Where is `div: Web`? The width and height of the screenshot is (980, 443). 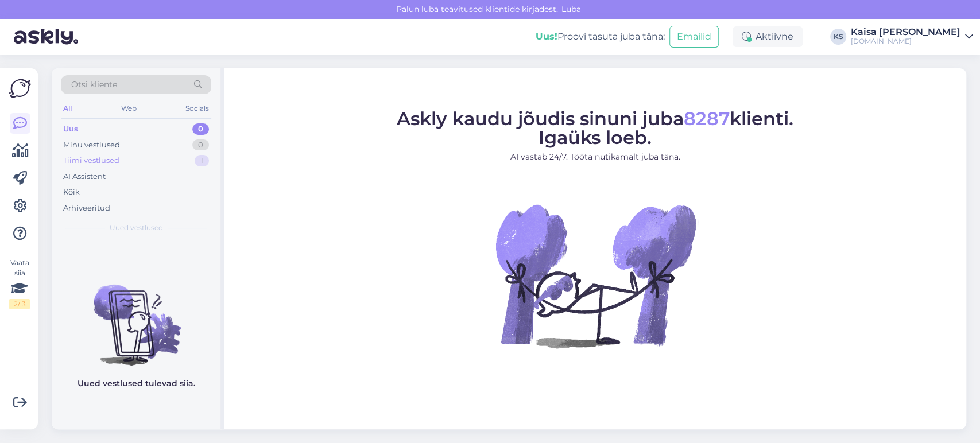
div: Web is located at coordinates (129, 109).